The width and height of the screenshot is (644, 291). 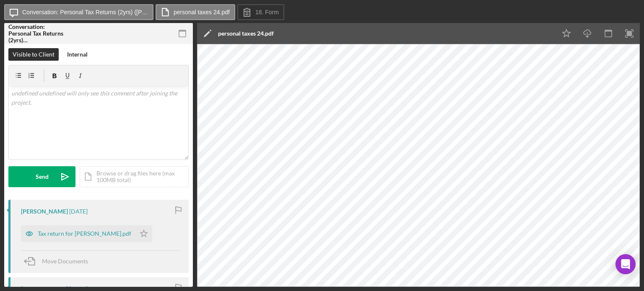 What do you see at coordinates (77, 54) in the screenshot?
I see `button: Internal` at bounding box center [77, 54].